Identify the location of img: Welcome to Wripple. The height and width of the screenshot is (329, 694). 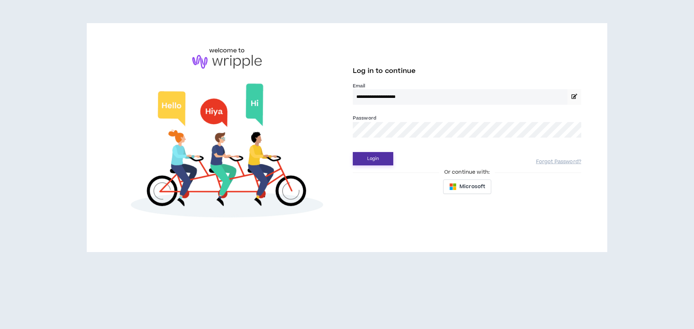
(227, 153).